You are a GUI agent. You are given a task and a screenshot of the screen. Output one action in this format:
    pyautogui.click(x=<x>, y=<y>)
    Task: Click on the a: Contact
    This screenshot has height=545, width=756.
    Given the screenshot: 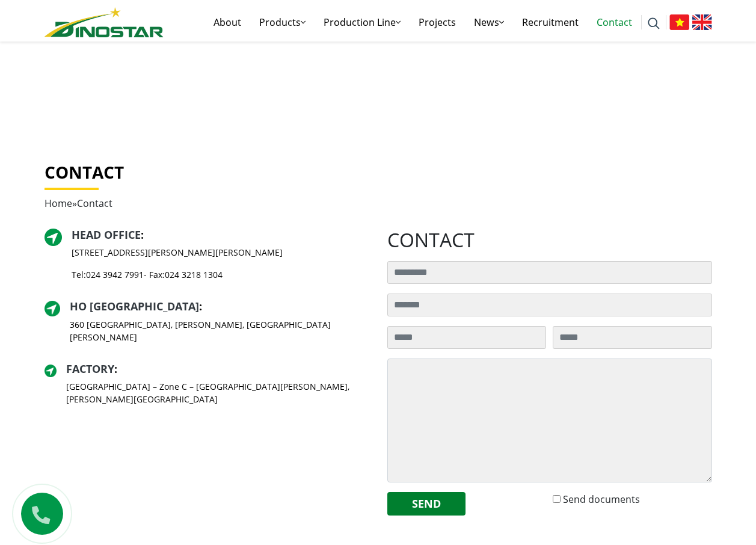 What is the action you would take?
    pyautogui.click(x=614, y=23)
    